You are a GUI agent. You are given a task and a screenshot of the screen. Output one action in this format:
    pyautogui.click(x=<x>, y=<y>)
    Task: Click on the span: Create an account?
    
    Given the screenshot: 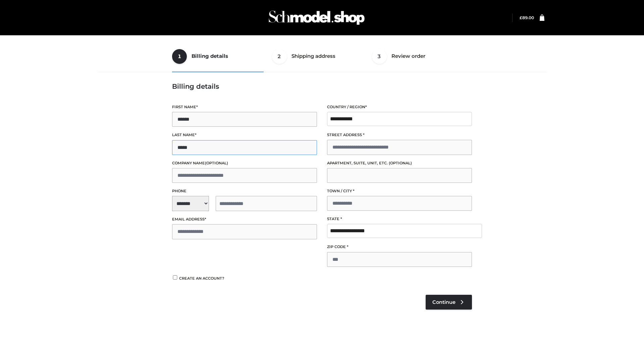 What is the action you would take?
    pyautogui.click(x=202, y=278)
    